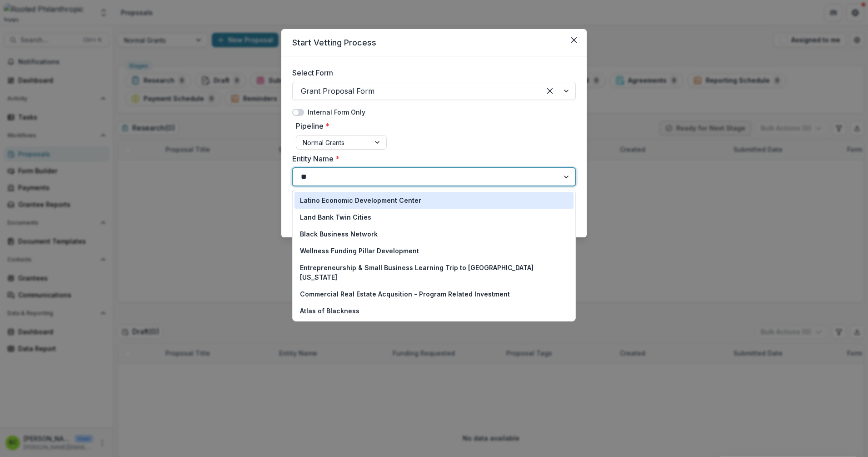 Image resolution: width=868 pixels, height=457 pixels. What do you see at coordinates (336, 217) in the screenshot?
I see `p: Land Bank Twin Cities` at bounding box center [336, 217].